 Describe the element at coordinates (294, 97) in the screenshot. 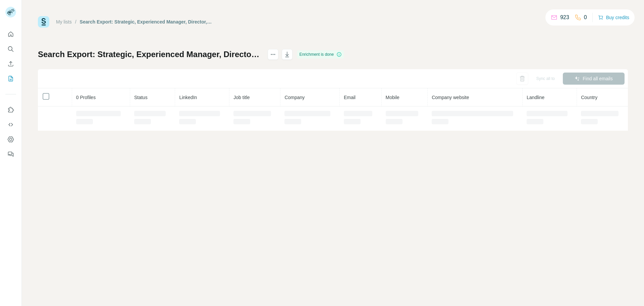

I see `span: Company` at that location.